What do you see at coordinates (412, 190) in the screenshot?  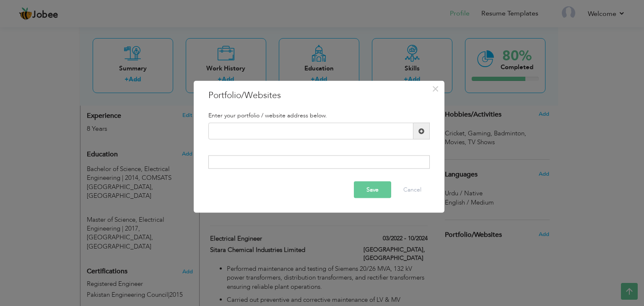 I see `button: Cancel` at bounding box center [412, 190].